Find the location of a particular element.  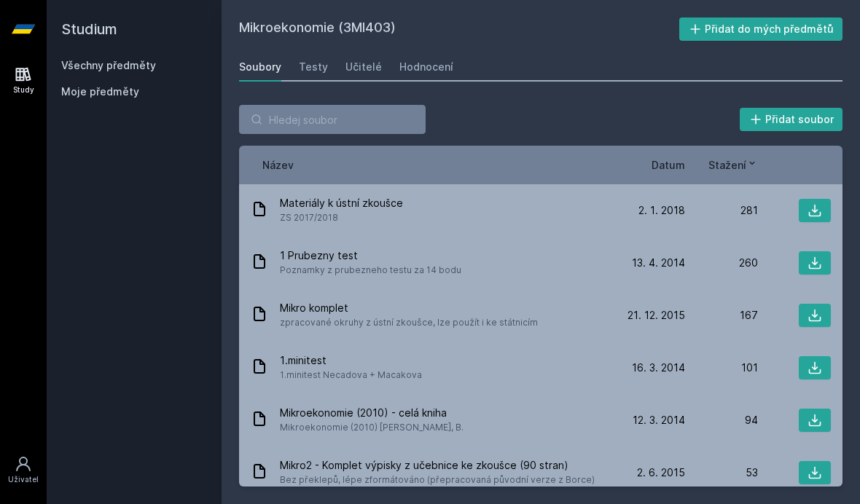

div: Hodnocení is located at coordinates (426, 67).